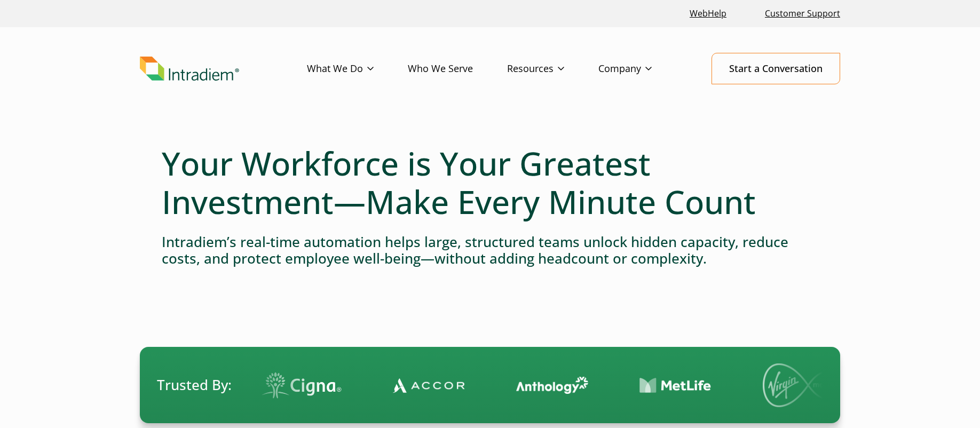 The height and width of the screenshot is (428, 980). What do you see at coordinates (223, 69) in the screenshot?
I see `a: Link to homepage of Intradiem` at bounding box center [223, 69].